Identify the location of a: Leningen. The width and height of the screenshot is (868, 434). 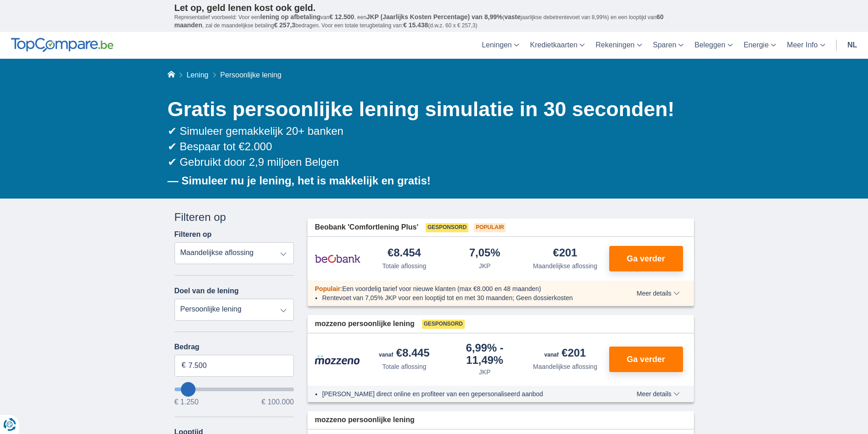
(500, 45).